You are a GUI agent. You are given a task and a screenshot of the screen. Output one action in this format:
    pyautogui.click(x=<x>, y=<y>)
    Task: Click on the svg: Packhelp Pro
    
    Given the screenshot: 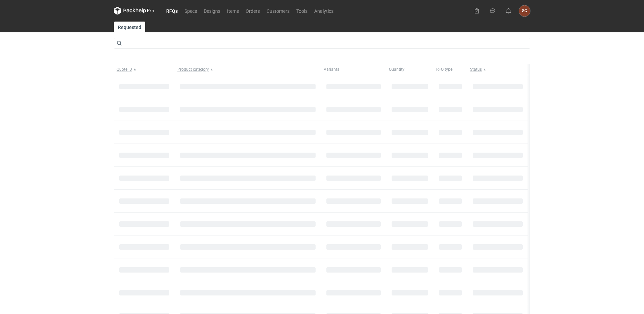 What is the action you would take?
    pyautogui.click(x=134, y=10)
    